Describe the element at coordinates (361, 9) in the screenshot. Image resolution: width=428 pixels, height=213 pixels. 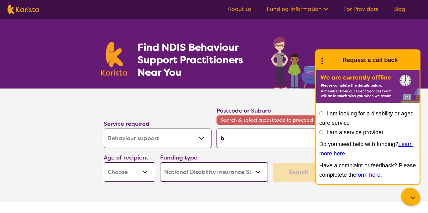
I see `a: For Providers` at that location.